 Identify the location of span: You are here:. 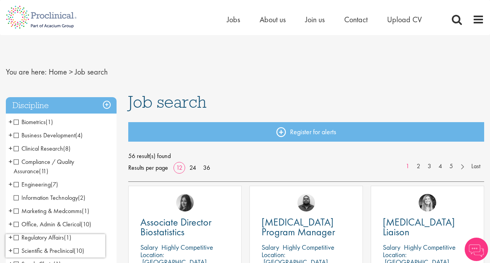
(26, 72).